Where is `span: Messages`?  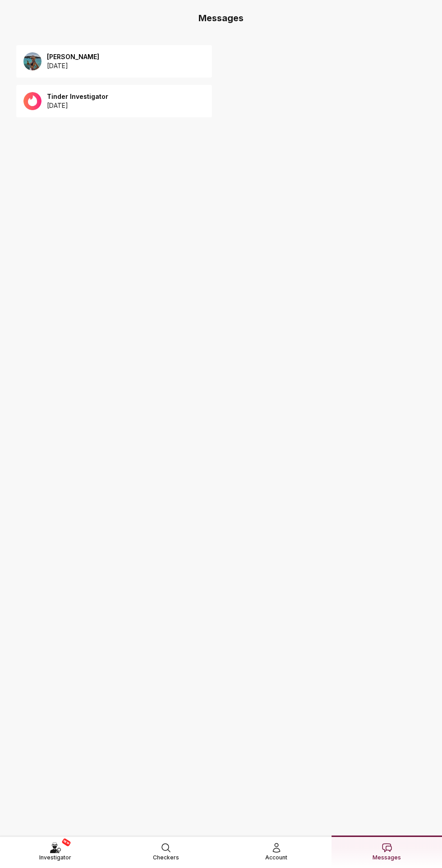
span: Messages is located at coordinates (387, 857).